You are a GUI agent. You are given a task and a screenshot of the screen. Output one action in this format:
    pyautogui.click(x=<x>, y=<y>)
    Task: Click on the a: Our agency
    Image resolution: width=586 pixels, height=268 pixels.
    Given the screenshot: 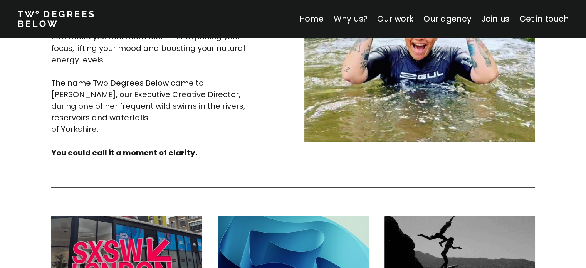 What is the action you would take?
    pyautogui.click(x=447, y=18)
    